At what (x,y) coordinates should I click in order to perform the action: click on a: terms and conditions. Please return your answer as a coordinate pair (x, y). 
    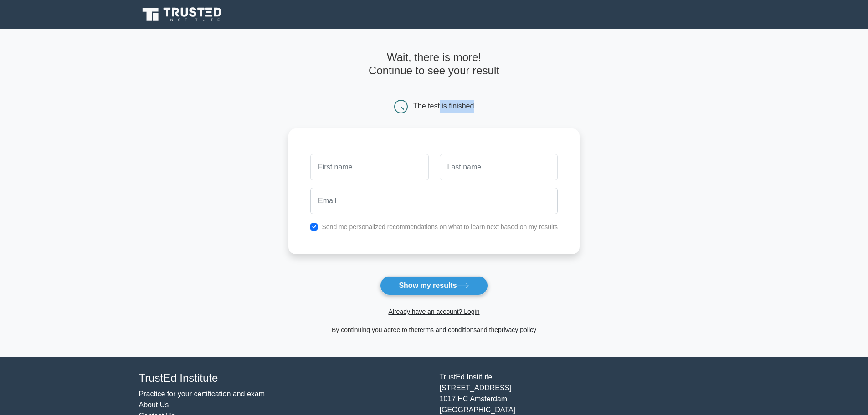
    Looking at the image, I should click on (447, 330).